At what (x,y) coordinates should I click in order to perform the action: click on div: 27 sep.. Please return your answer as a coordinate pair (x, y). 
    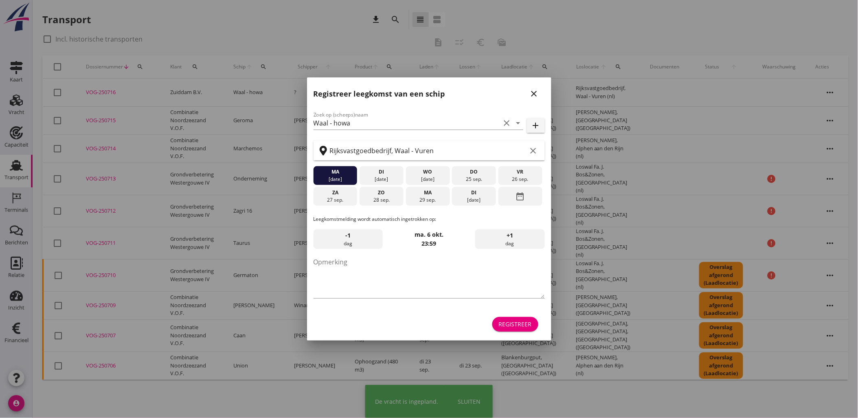
    Looking at the image, I should click on (335, 200).